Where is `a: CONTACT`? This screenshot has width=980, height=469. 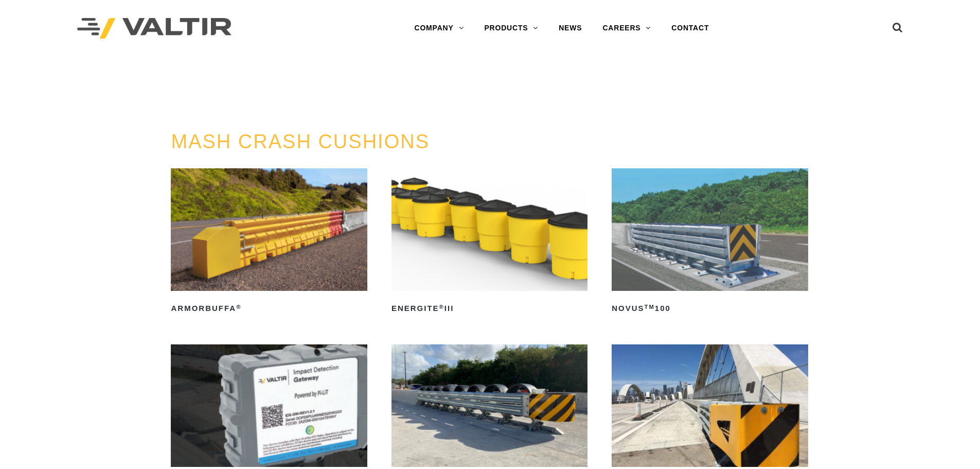 a: CONTACT is located at coordinates (690, 28).